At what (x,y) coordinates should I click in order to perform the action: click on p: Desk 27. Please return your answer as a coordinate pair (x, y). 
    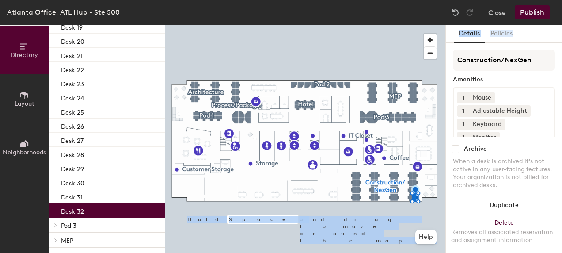
    Looking at the image, I should click on (72, 139).